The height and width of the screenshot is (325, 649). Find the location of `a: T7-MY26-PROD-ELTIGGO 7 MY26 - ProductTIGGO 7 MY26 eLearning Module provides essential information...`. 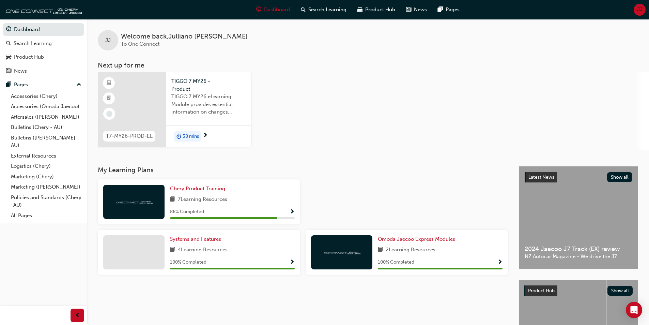

a: T7-MY26-PROD-ELTIGGO 7 MY26 - ProductTIGGO 7 MY26 eLearning Module provides essential information... is located at coordinates (175, 109).